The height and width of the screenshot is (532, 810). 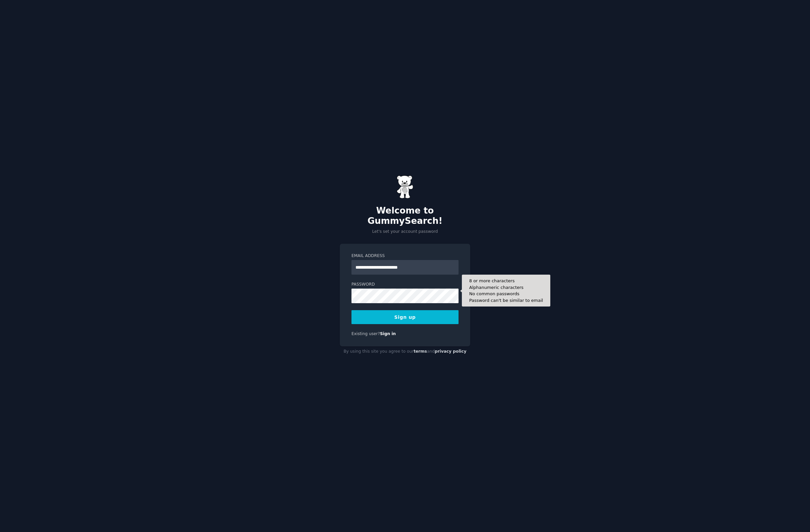 I want to click on label: Email Address, so click(x=405, y=256).